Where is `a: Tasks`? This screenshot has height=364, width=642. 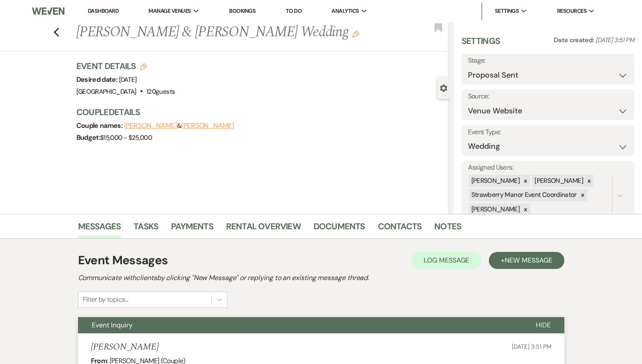 a: Tasks is located at coordinates (146, 229).